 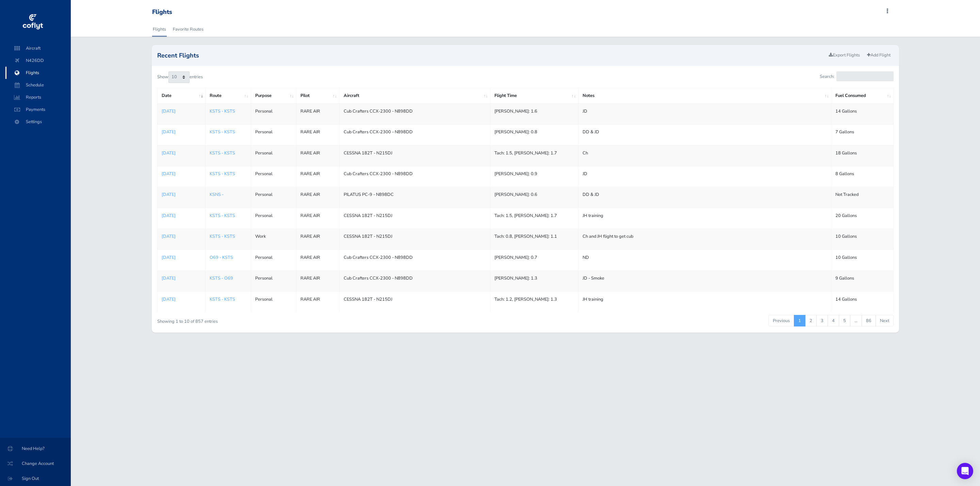 I want to click on th: Fuel Consumed: activate to sort column ascending, so click(x=863, y=96).